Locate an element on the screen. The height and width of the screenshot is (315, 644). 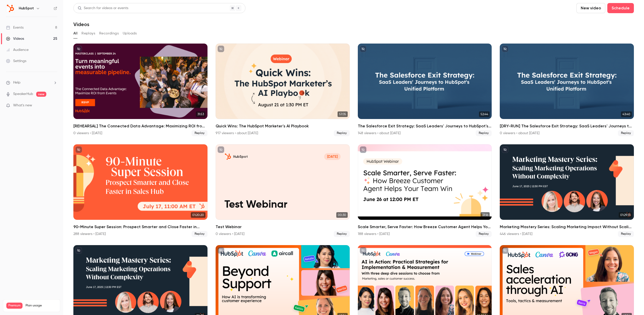
li: Marketing Mastery Series: Scaling Marketing Impact Without Scaling Effort is located at coordinates (567, 191).